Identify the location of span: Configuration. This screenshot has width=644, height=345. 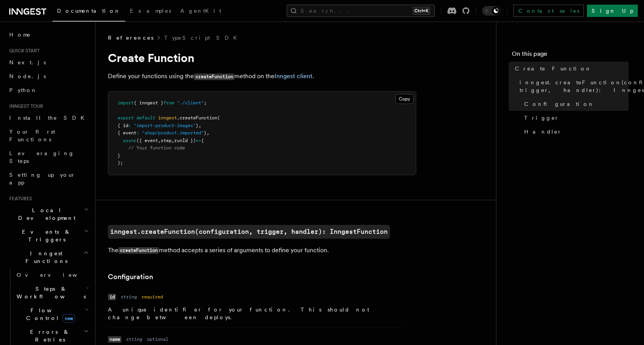
(559, 104).